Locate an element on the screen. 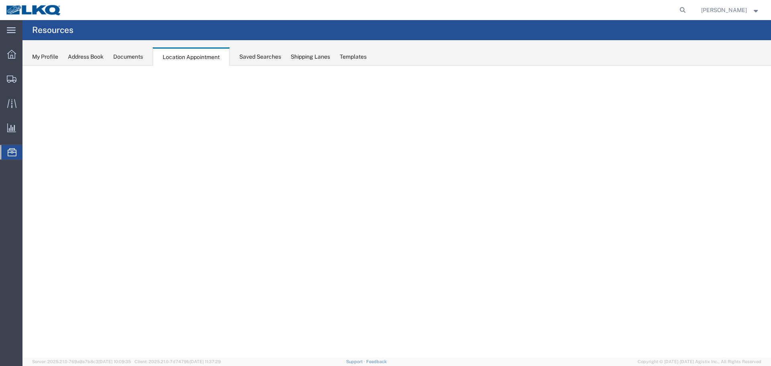 Image resolution: width=771 pixels, height=366 pixels. div: My Profile is located at coordinates (45, 57).